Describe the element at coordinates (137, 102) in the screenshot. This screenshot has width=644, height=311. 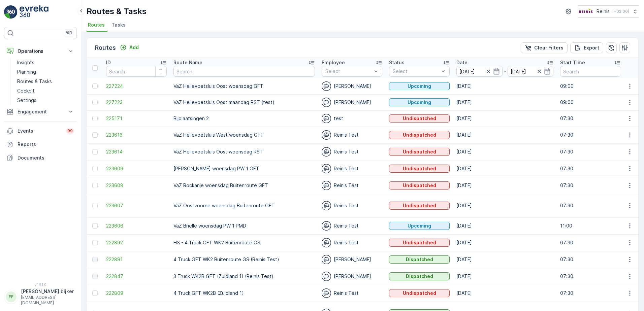
I see `span: 227223` at that location.